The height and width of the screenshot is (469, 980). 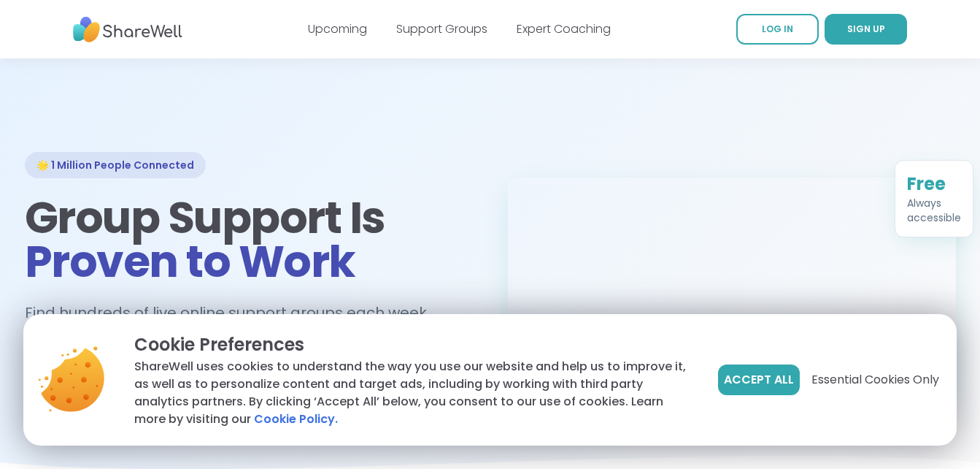 What do you see at coordinates (934, 184) in the screenshot?
I see `div: Free` at bounding box center [934, 184].